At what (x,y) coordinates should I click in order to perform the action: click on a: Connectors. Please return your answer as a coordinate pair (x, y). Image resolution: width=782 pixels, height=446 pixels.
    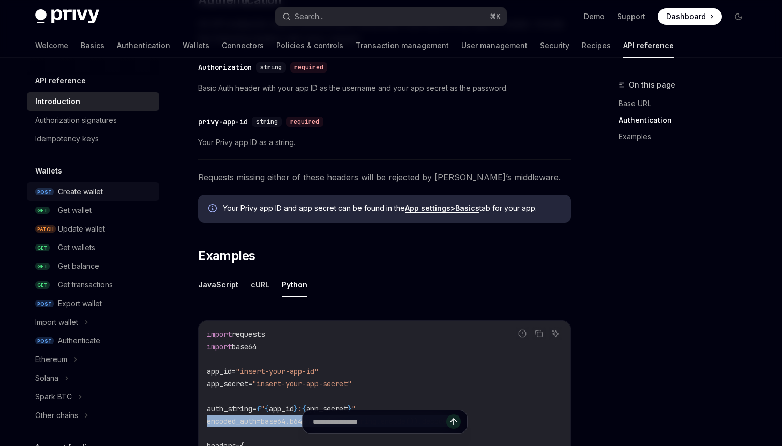
    Looking at the image, I should click on (243, 46).